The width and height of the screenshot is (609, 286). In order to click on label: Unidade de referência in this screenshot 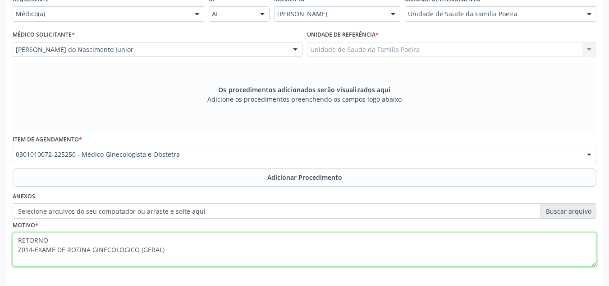, I will do `click(343, 35)`.